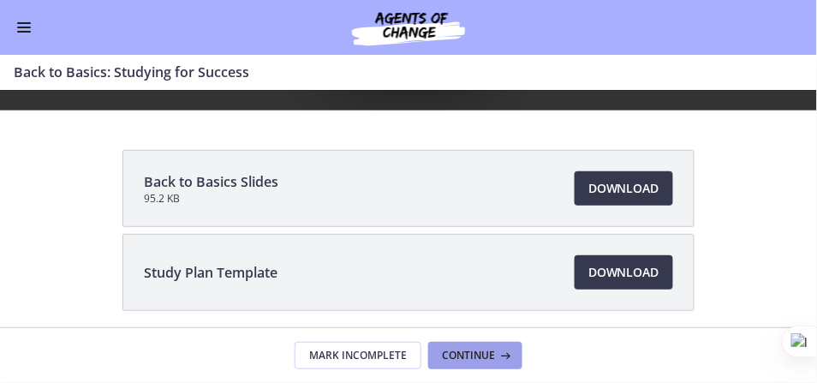  What do you see at coordinates (468, 355) in the screenshot?
I see `span: Continue` at bounding box center [468, 355].